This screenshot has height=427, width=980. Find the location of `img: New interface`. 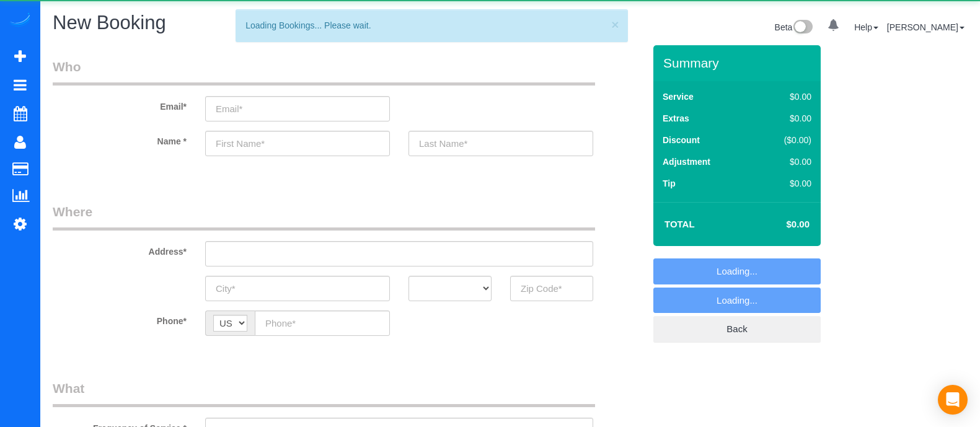

img: New interface is located at coordinates (802, 28).